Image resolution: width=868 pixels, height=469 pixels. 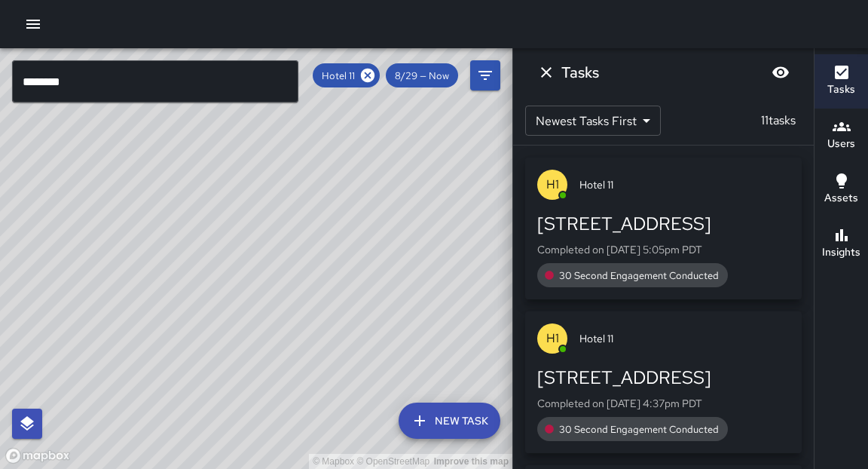 I want to click on button: Filters, so click(x=485, y=75).